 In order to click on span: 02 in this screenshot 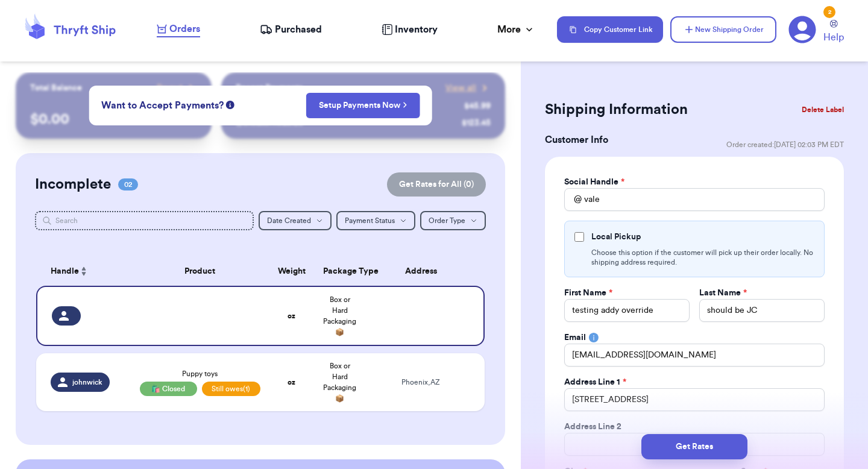, I will do `click(128, 184)`.